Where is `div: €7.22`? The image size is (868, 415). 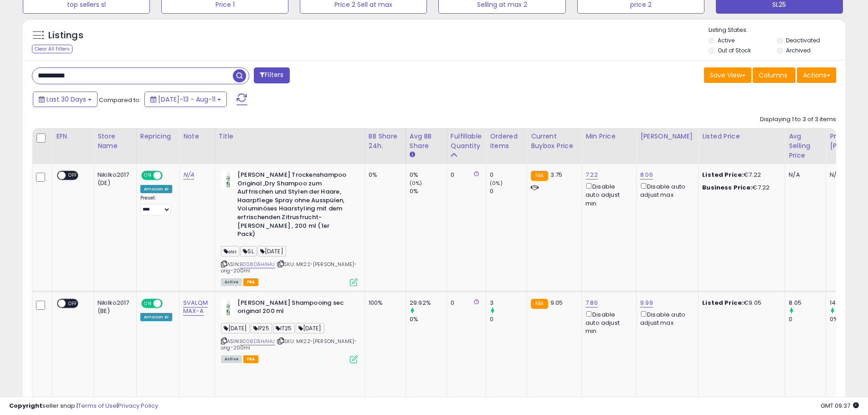 div: €7.22 is located at coordinates (739, 175).